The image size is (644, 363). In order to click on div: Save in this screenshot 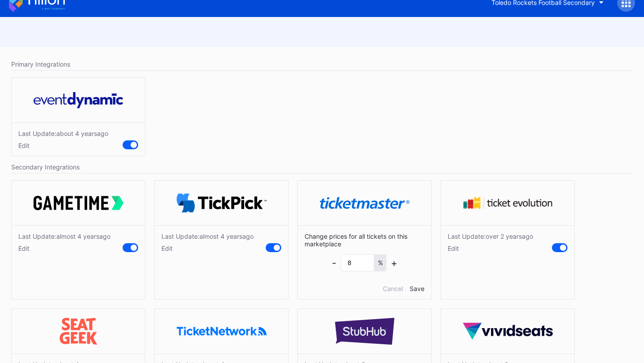, I will do `click(417, 289)`.